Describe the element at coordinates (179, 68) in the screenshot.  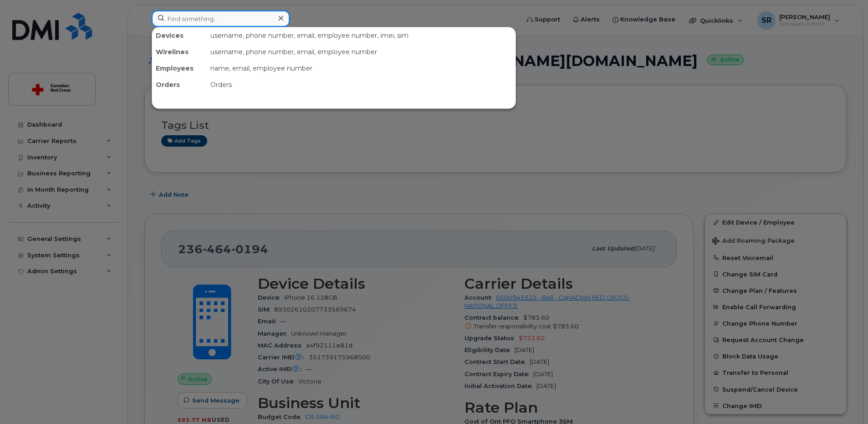
I see `div: Employees` at that location.